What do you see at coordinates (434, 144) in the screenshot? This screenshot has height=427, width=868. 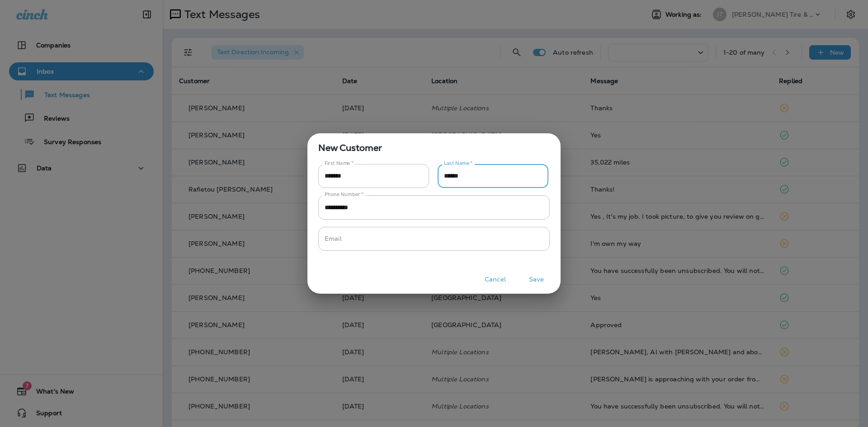 I see `span: New Customer` at bounding box center [434, 144].